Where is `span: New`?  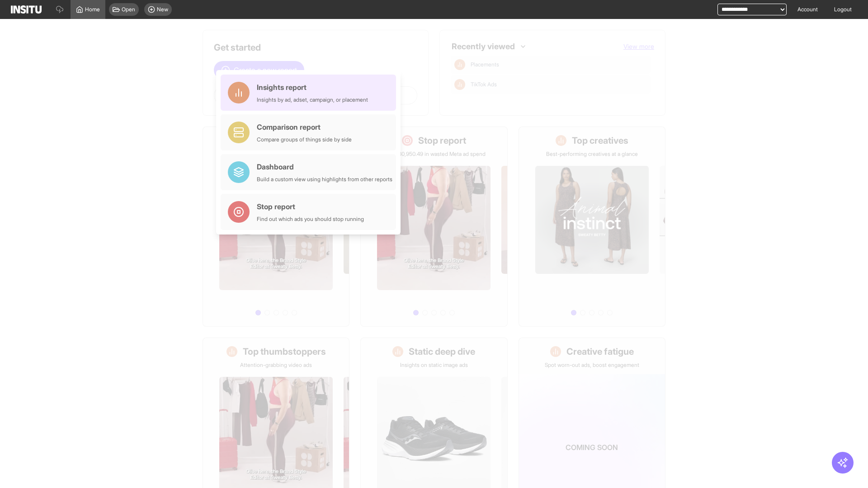 span: New is located at coordinates (162, 9).